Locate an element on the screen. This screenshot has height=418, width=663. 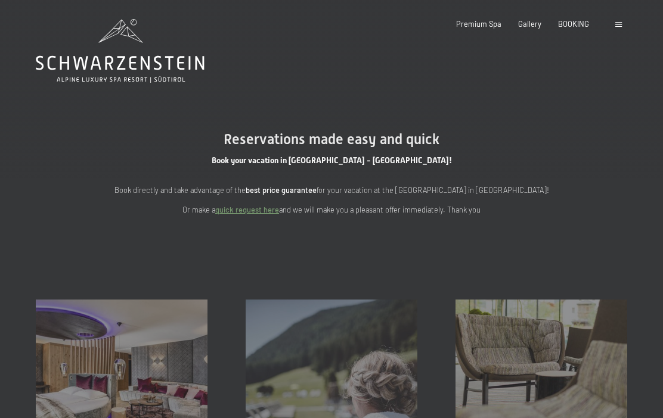
a: BOOKING is located at coordinates (573, 24).